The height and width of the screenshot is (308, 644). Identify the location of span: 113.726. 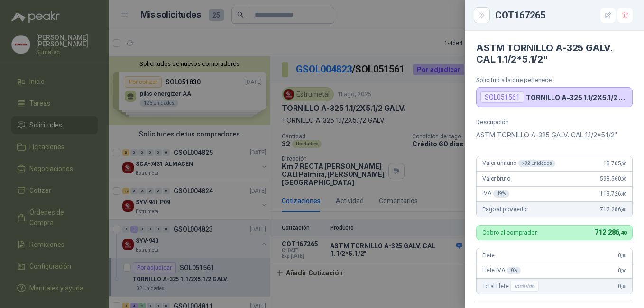
(613, 194).